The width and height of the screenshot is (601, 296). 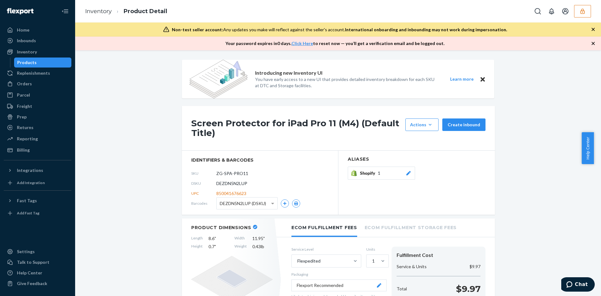 I want to click on p: You have early access to a new UI that provides detailed inventory breakdown for each SKU at DTC ..., so click(x=347, y=83).